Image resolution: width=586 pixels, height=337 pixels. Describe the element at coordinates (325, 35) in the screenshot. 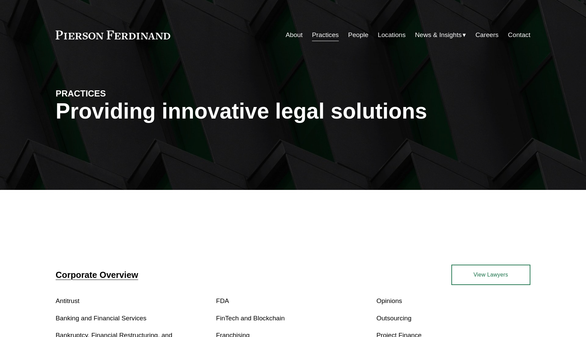

I see `a: Practices` at that location.